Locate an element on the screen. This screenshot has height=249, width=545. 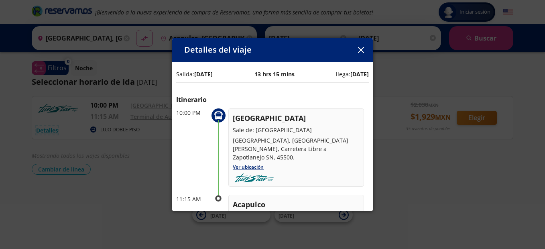
p: Acapulco is located at coordinates (296, 204).